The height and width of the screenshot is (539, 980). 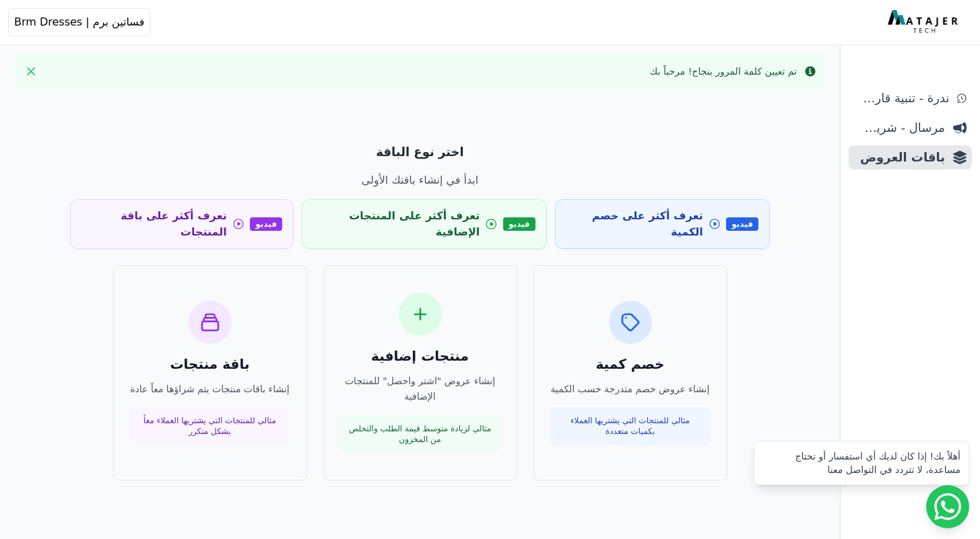 I want to click on p: إنشاء عروض "اشتر واحصل" للمنتجات الإضافية, so click(x=420, y=389).